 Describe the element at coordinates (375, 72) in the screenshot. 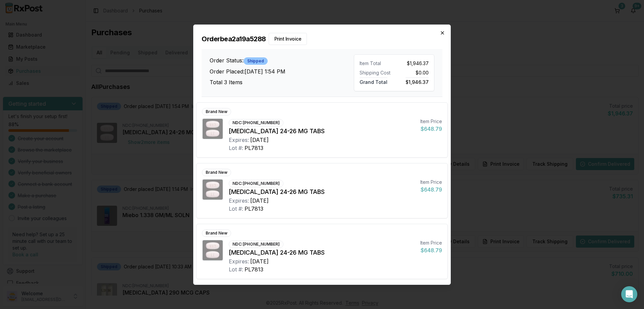

I see `div: Shipping Cost` at that location.